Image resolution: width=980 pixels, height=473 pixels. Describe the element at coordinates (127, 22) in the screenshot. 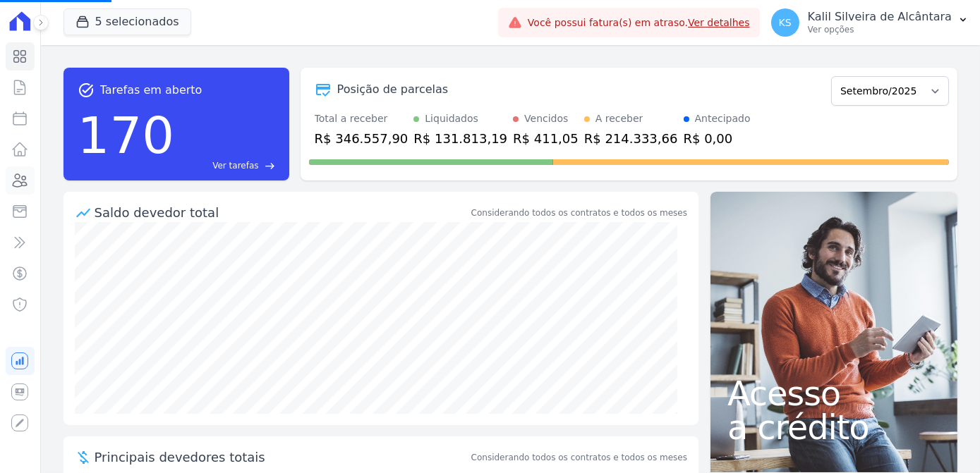

I see `button: 5 selecionados` at that location.